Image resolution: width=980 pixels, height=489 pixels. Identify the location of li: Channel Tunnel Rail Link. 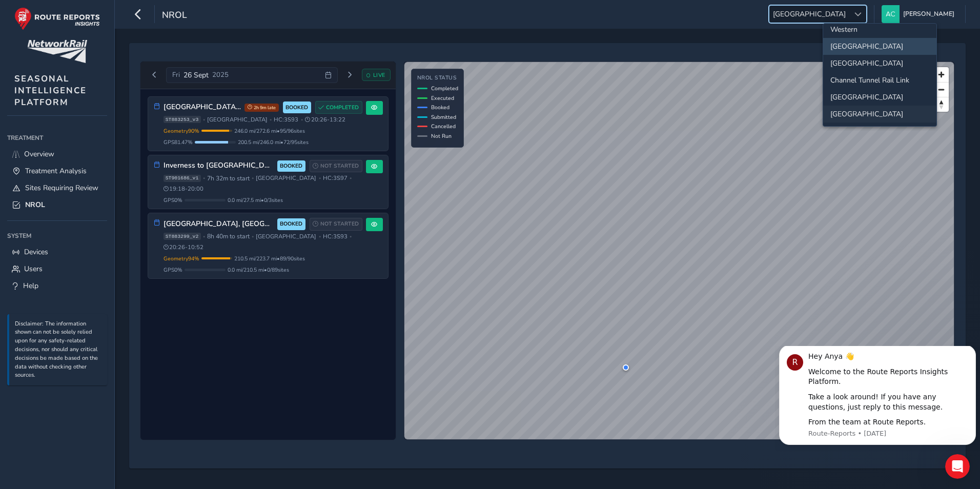
(880, 80).